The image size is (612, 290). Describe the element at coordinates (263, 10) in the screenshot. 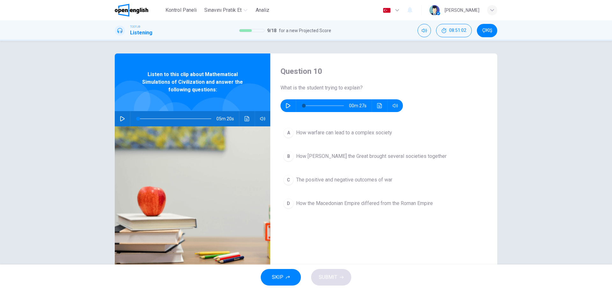

I see `a: Analiz` at that location.